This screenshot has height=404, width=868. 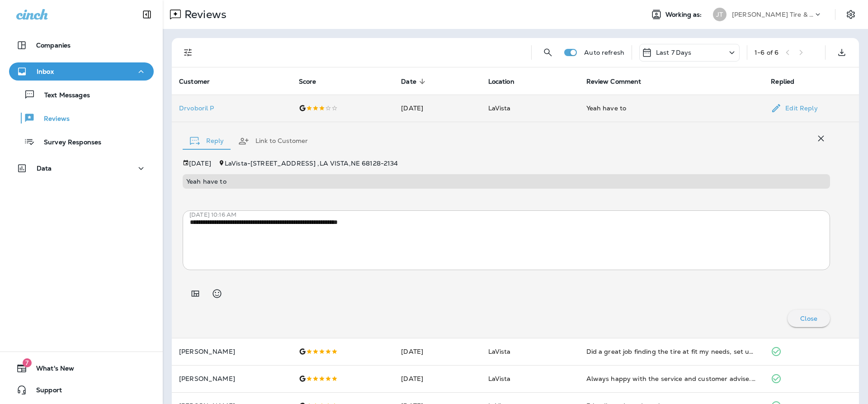 What do you see at coordinates (81, 368) in the screenshot?
I see `button: 7What's New` at bounding box center [81, 368].